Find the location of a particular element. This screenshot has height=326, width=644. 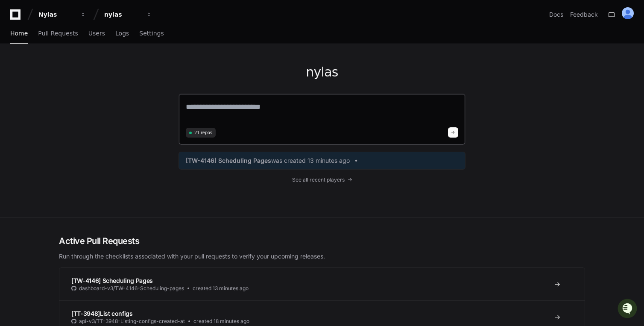

div: nylas is located at coordinates (123, 15).